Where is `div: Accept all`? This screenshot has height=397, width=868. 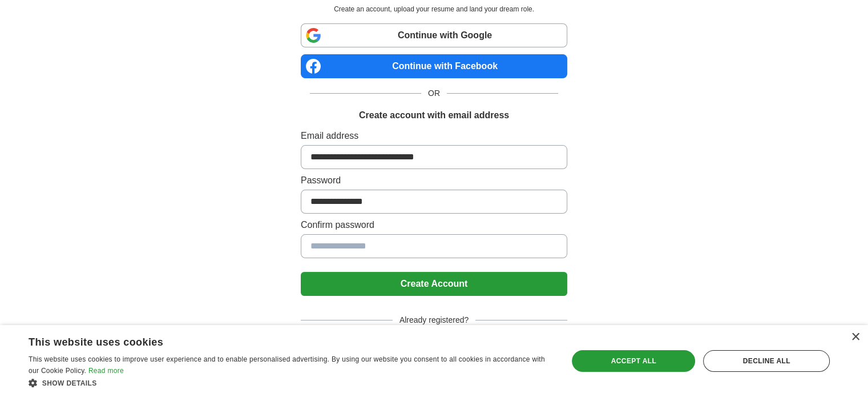 div: Accept all is located at coordinates (633, 361).